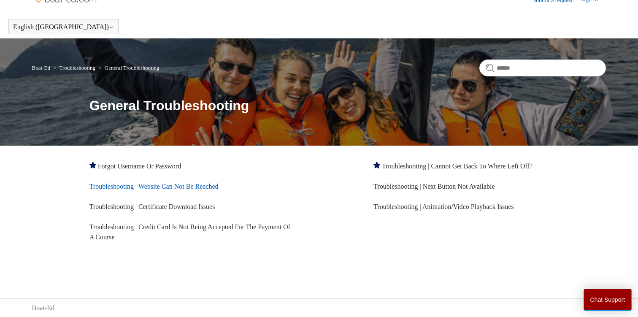  I want to click on a: Troubleshooting | Next Button Not Available, so click(434, 186).